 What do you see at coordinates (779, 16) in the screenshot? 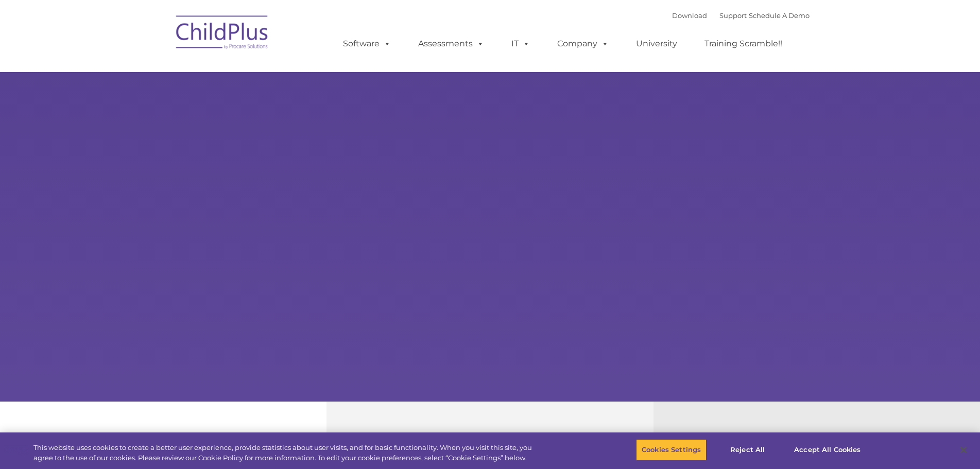
I see `a: Schedule A Demo` at bounding box center [779, 16].